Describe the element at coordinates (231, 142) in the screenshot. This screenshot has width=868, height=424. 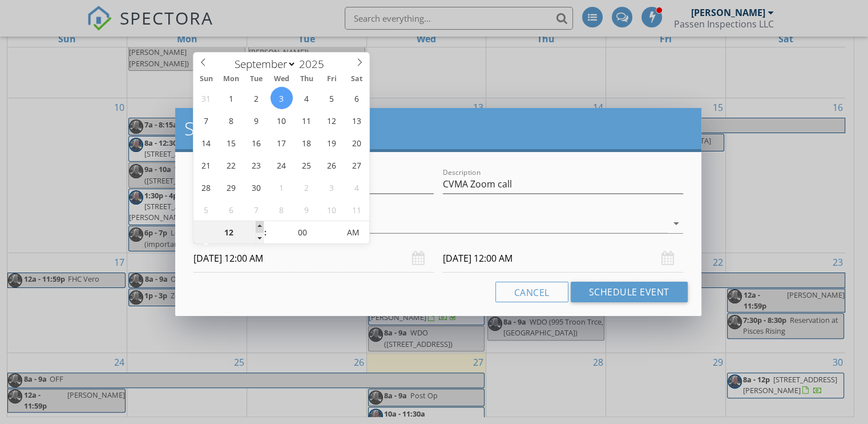
I see `span: September 15, 2025` at that location.